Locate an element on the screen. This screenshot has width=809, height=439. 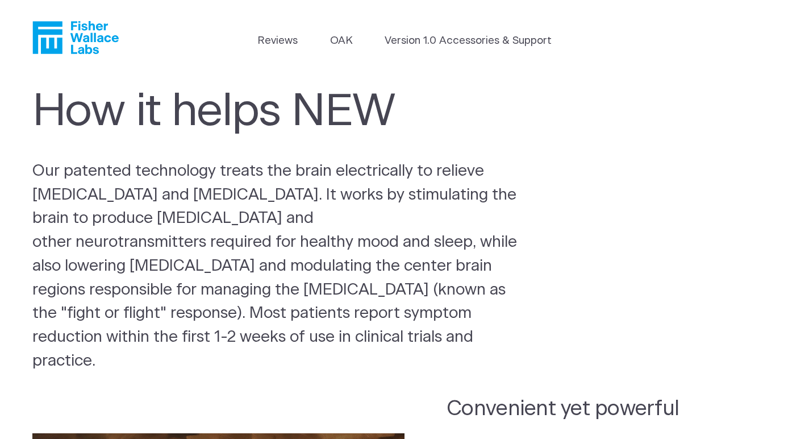
a: Fisher Wallace is located at coordinates (76, 38).